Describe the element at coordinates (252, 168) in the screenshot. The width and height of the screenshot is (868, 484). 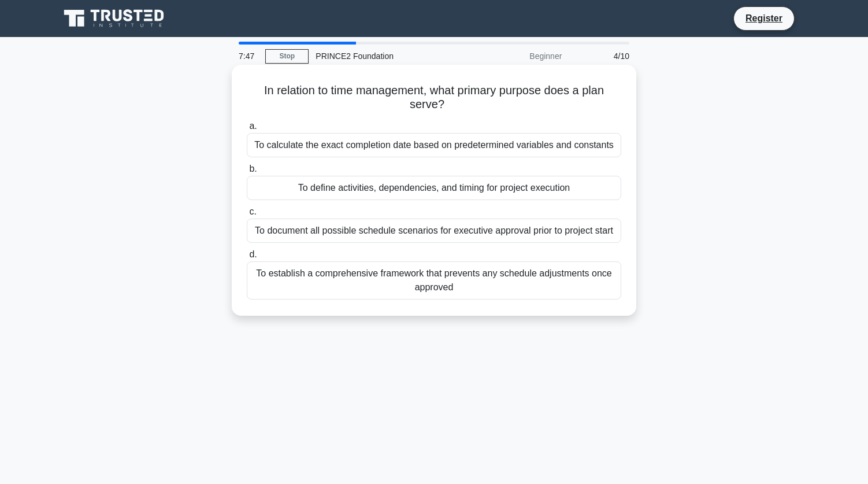
I see `span: b.` at that location.